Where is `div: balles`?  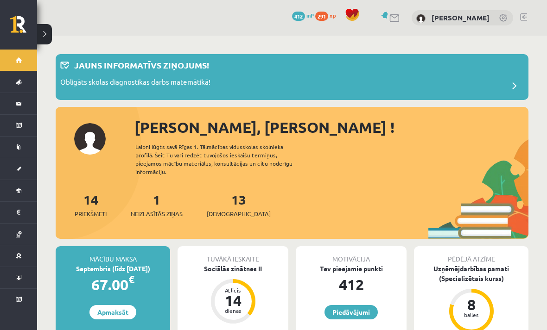
div: balles is located at coordinates (471, 315).